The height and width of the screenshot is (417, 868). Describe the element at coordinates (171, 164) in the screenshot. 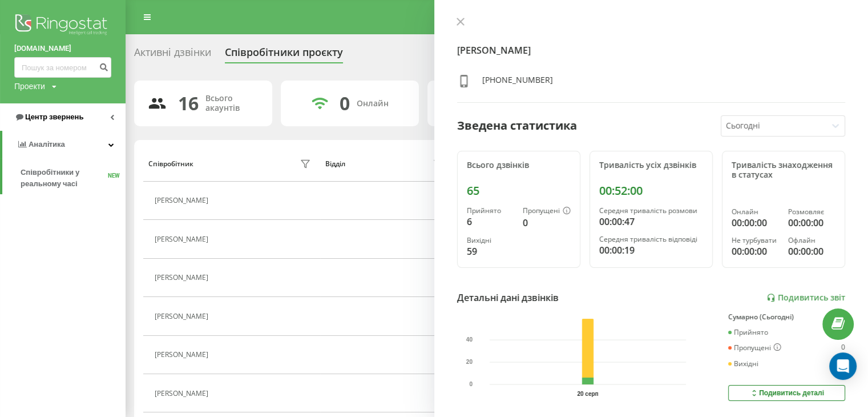

I see `div: Співробітник` at that location.